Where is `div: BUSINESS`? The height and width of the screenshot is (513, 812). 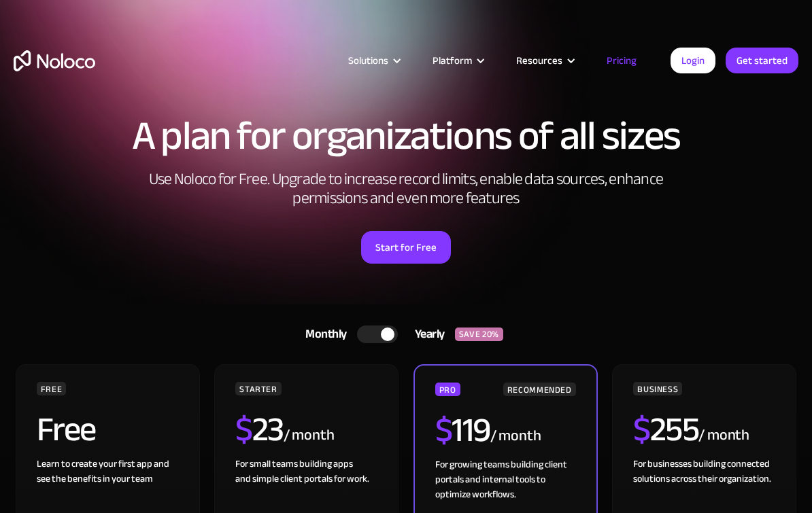
div: BUSINESS is located at coordinates (658, 389).